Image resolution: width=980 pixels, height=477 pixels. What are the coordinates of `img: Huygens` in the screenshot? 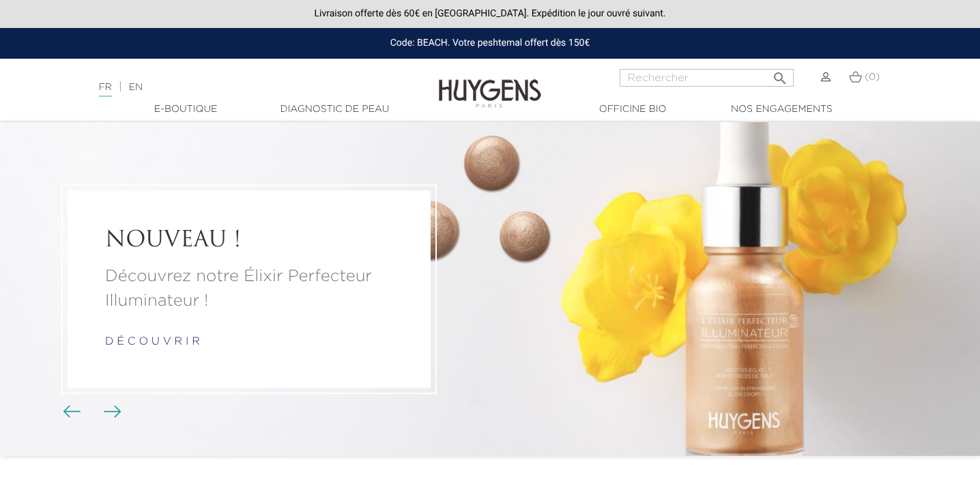 It's located at (490, 83).